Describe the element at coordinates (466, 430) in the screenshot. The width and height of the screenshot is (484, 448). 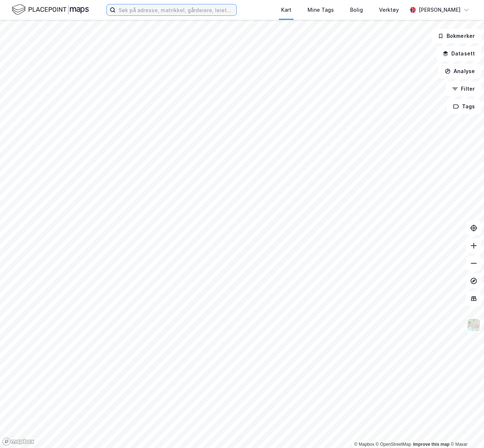
I see `div: Chat Widget` at that location.